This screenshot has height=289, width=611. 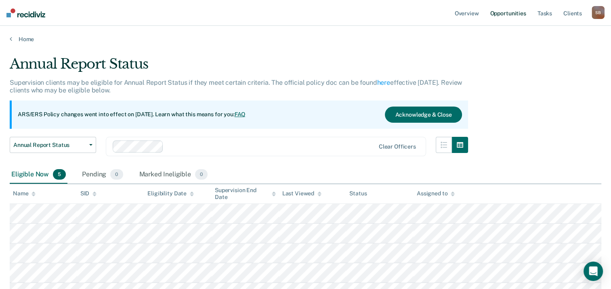 I want to click on img: Recidiviz, so click(x=26, y=13).